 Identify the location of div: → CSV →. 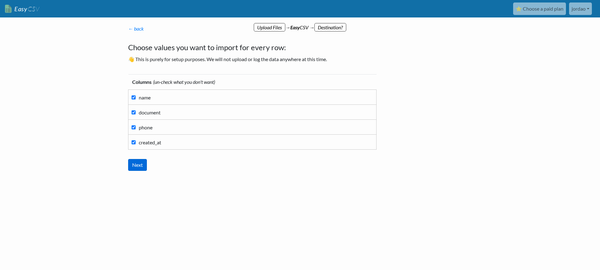
(300, 24).